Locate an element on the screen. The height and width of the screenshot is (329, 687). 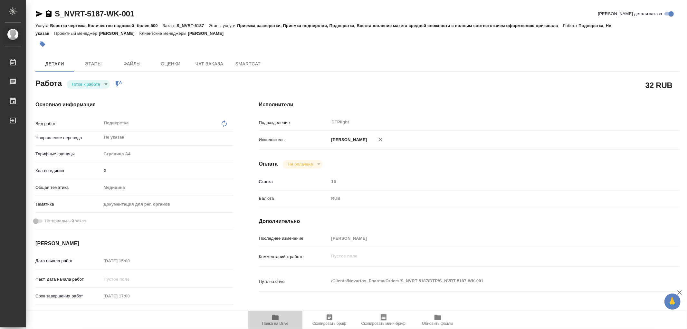
button: Готов к работе is located at coordinates (86, 84).